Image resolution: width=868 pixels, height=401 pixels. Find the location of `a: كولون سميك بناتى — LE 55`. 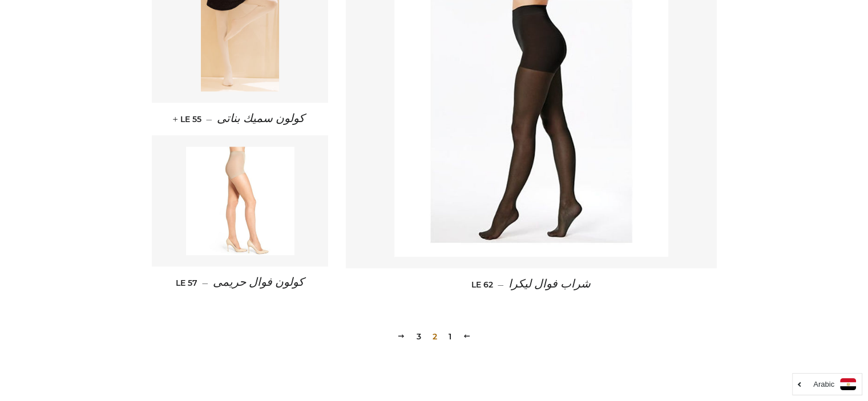

a: كولون سميك بناتى — LE 55 is located at coordinates (241, 118).